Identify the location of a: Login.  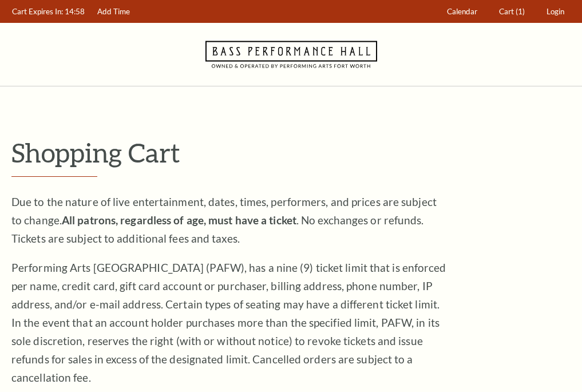
(555, 12).